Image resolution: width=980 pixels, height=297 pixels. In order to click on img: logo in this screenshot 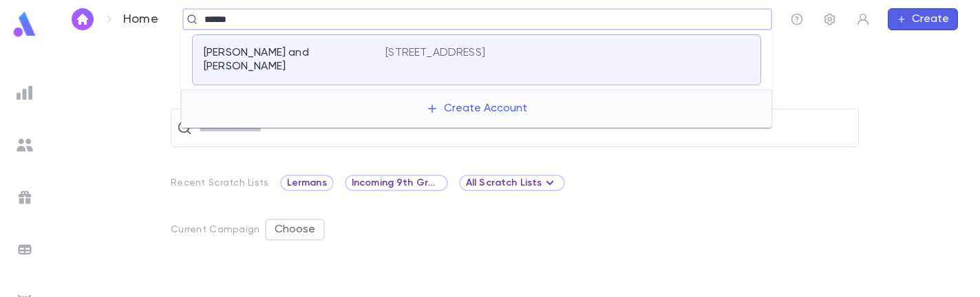, I will do `click(25, 24)`.